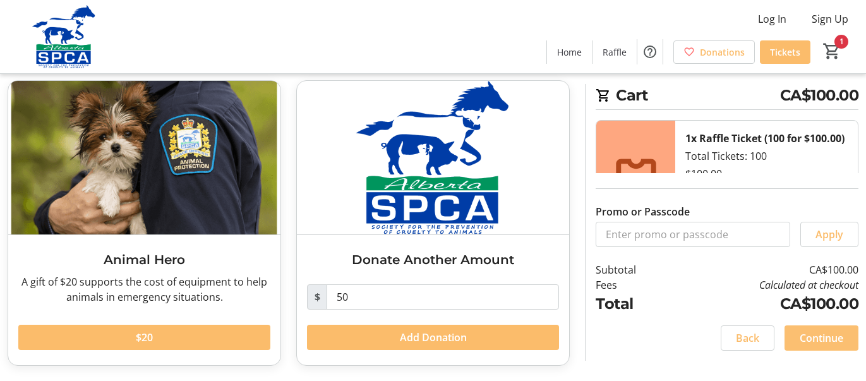  What do you see at coordinates (693, 234) in the screenshot?
I see `input: Enter promo or passcode` at bounding box center [693, 234].